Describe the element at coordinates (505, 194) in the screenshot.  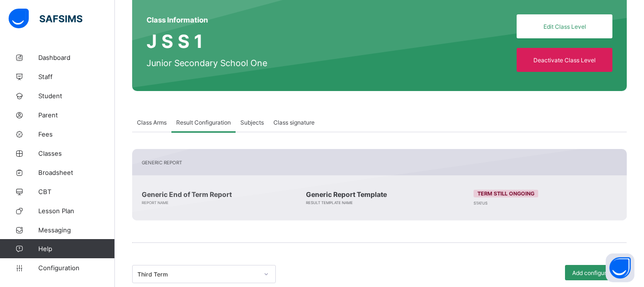
I see `span: Term still ongoing` at that location.